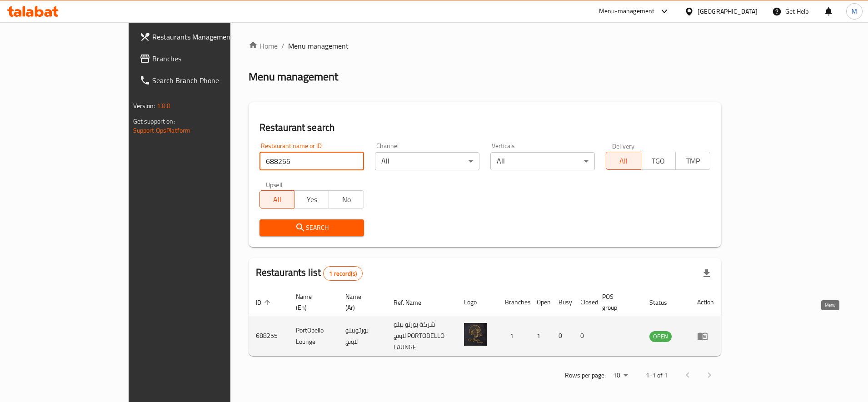 The width and height of the screenshot is (868, 402). Describe the element at coordinates (293, 76) in the screenshot. I see `h2: Menu management` at that location.